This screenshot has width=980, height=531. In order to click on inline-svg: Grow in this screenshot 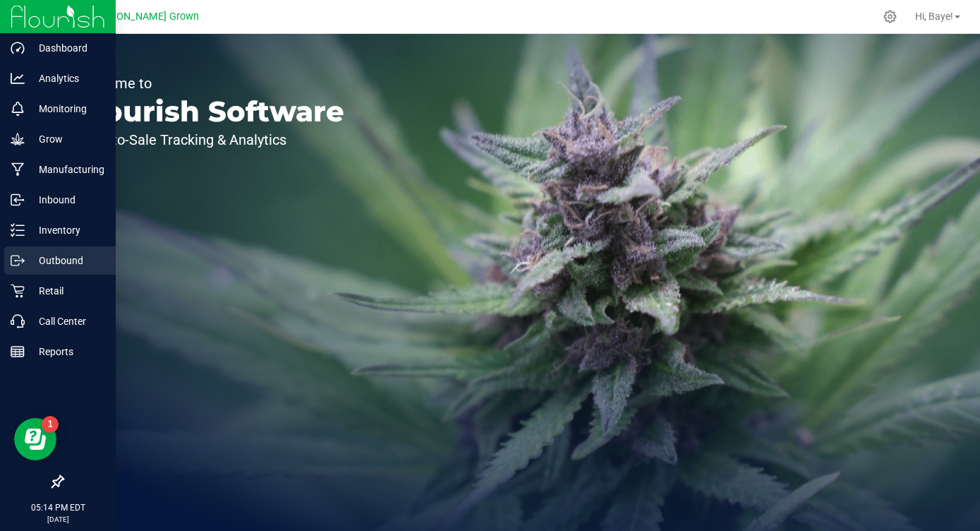, I will do `click(18, 139)`.